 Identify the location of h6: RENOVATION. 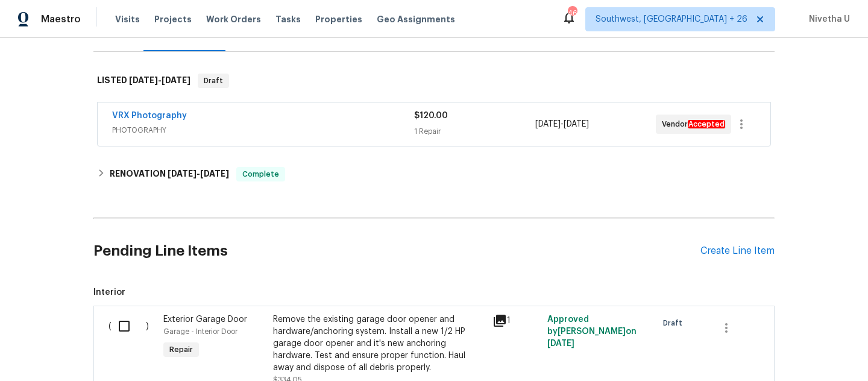
(170, 174).